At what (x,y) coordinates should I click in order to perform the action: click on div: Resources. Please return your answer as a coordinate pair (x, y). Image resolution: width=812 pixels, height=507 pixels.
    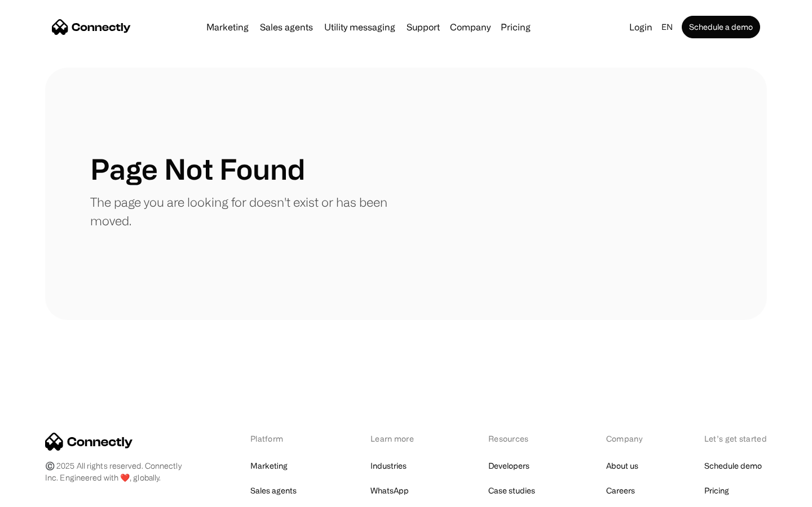
    Looking at the image, I should click on (518, 439).